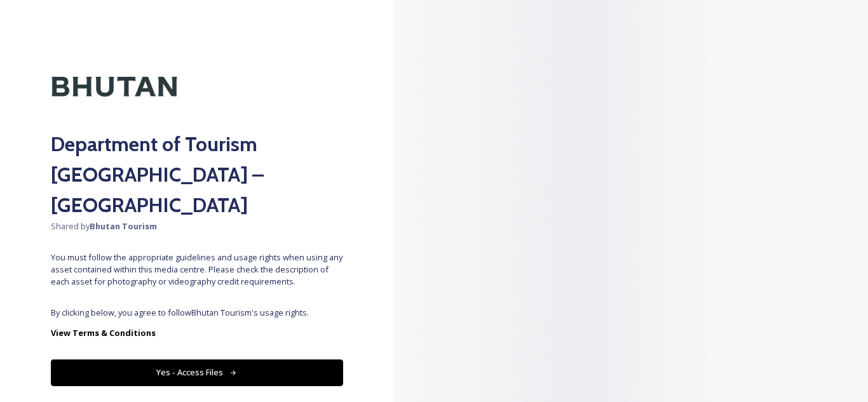 Image resolution: width=868 pixels, height=402 pixels. What do you see at coordinates (197, 333) in the screenshot?
I see `a: View Terms & Conditions` at bounding box center [197, 333].